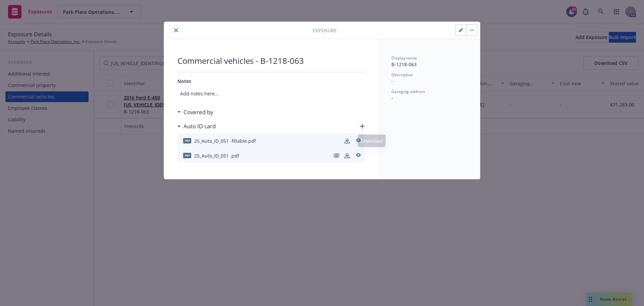 The width and height of the screenshot is (644, 306). I want to click on button: close, so click(176, 30).